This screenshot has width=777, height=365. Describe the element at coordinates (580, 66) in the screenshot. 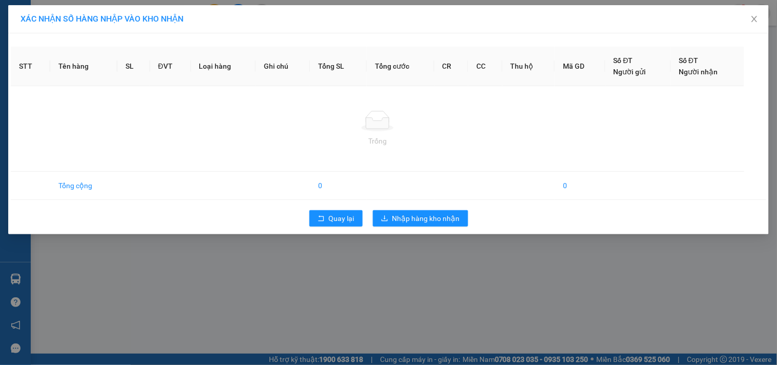

I see `th: Mã GD` at that location.